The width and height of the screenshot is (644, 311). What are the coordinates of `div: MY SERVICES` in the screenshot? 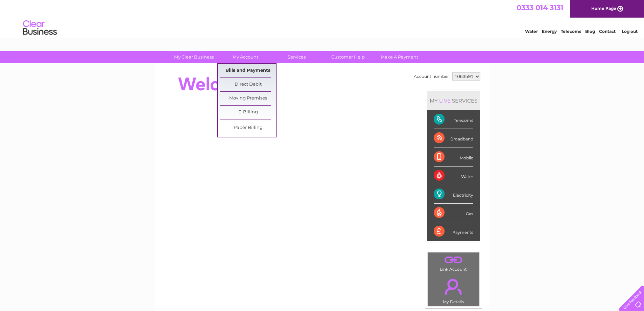 It's located at (453, 101).